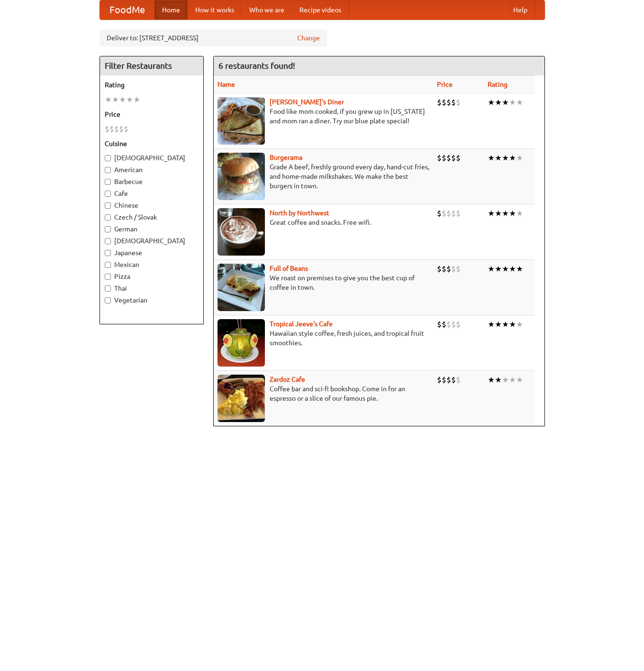 The height and width of the screenshot is (671, 644). I want to click on b: North by Northwest, so click(300, 213).